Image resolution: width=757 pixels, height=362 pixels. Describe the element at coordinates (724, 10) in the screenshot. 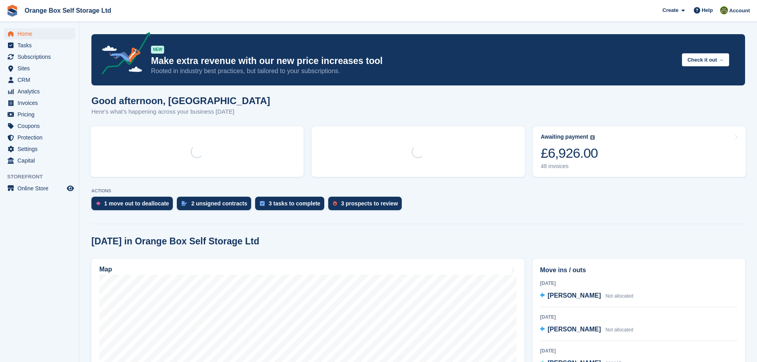

I see `img: Pippa White` at that location.